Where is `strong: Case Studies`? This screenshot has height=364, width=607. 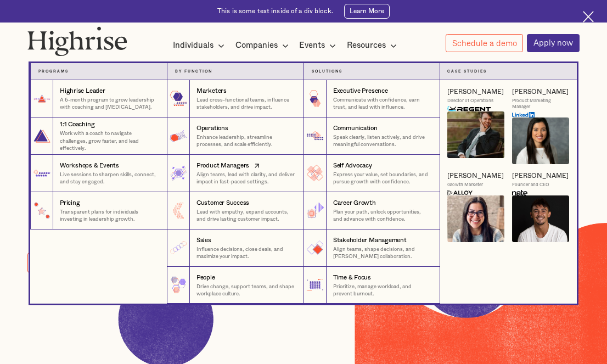
strong: Case Studies is located at coordinates (467, 72).